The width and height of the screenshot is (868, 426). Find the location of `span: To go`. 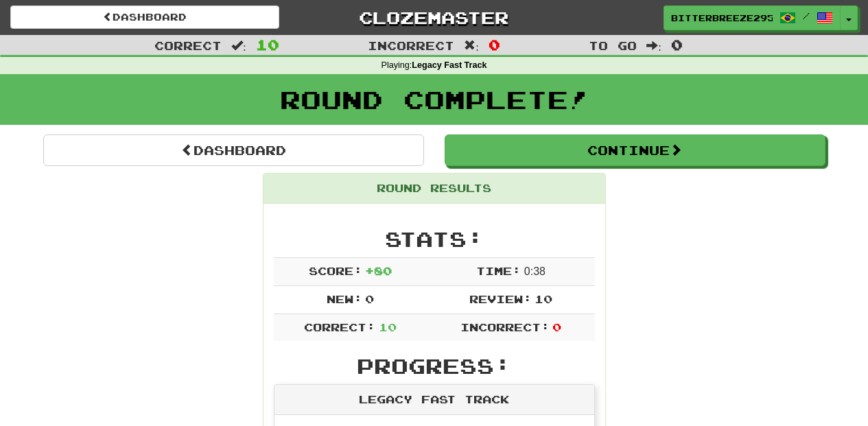

span: To go is located at coordinates (612, 45).